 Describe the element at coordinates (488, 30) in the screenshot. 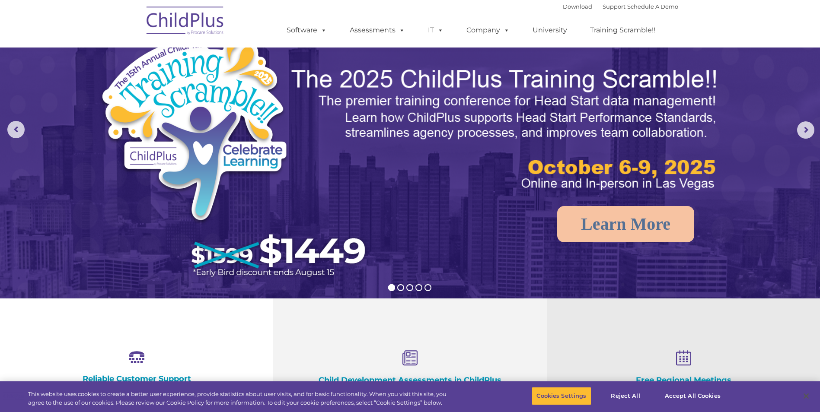

I see `a: Company` at that location.